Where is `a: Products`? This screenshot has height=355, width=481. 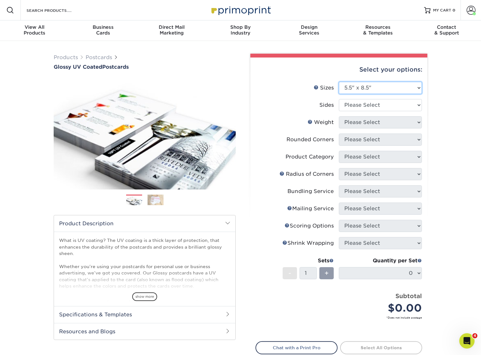
a: Products is located at coordinates (66, 57).